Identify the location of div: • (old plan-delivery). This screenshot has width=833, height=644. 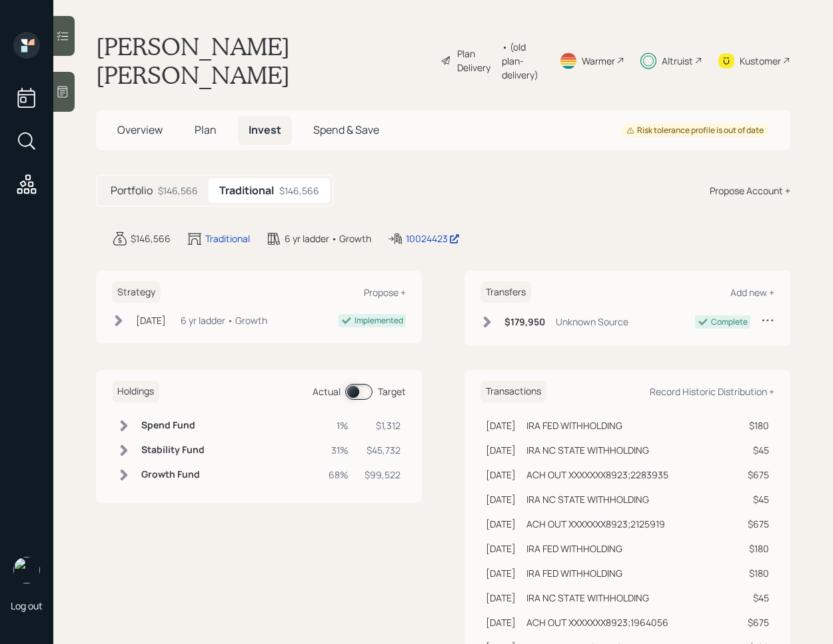
(522, 60).